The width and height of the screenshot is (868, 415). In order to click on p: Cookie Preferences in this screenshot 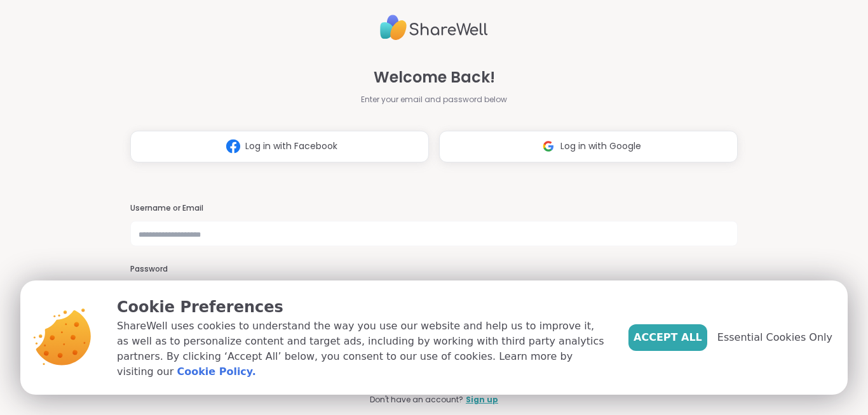, I will do `click(362, 307)`.